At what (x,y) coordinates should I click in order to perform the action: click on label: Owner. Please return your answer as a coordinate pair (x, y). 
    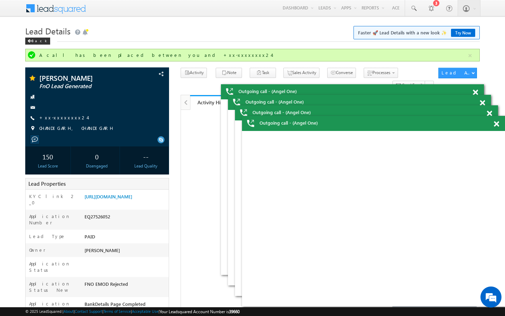
    Looking at the image, I should click on (37, 250).